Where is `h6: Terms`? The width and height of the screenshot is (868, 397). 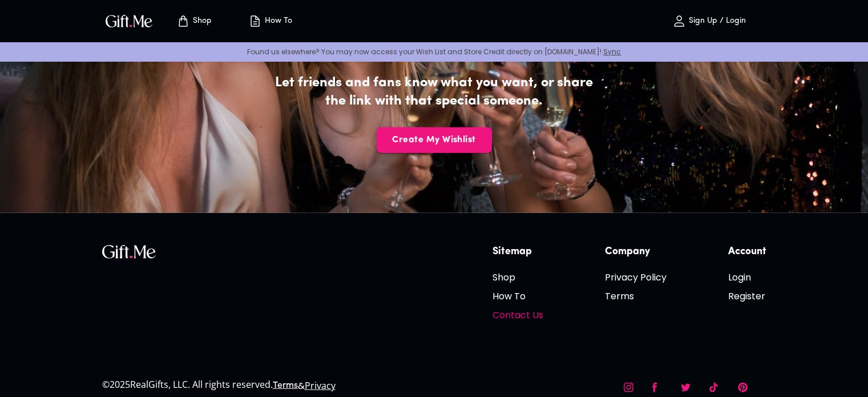
h6: Terms is located at coordinates (636, 296).